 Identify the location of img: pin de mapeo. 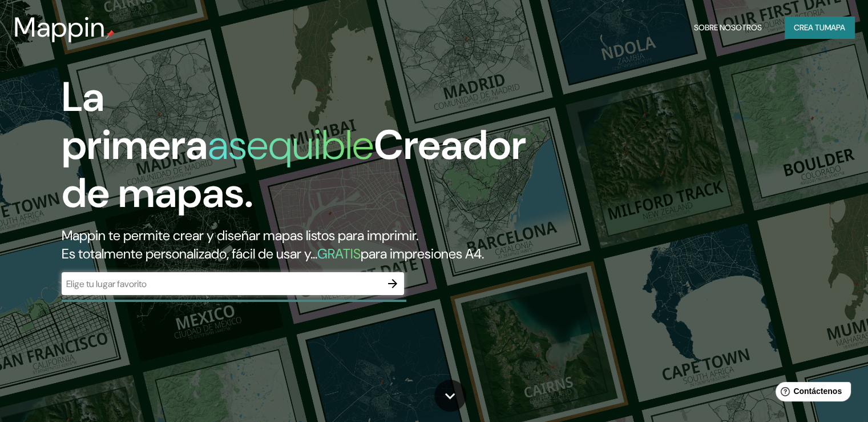
(110, 35).